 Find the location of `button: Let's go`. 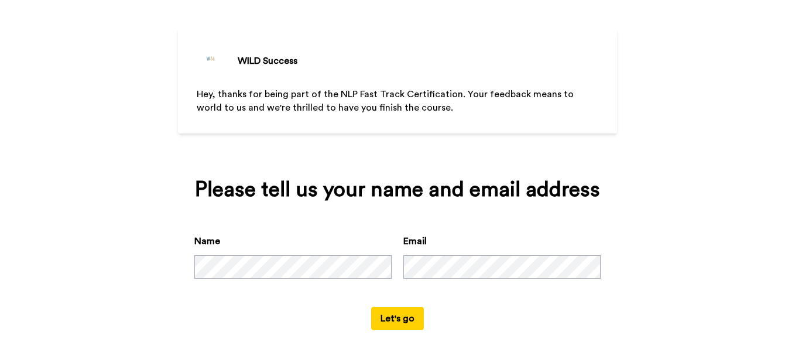

button: Let's go is located at coordinates (398, 319).